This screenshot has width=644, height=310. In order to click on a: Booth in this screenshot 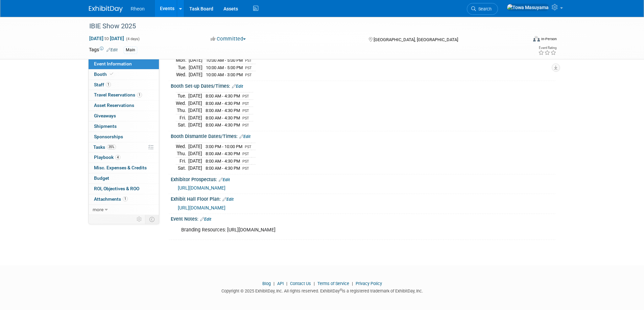, I will do `click(124, 75)`.